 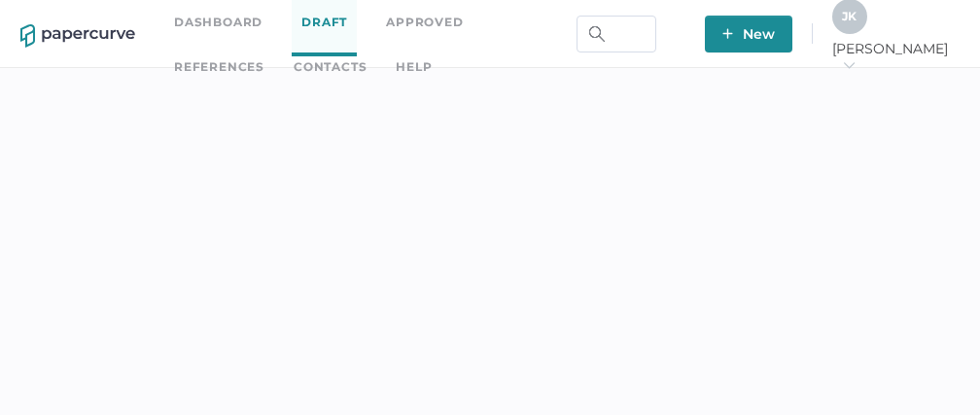 I want to click on span: J K, so click(x=849, y=16).